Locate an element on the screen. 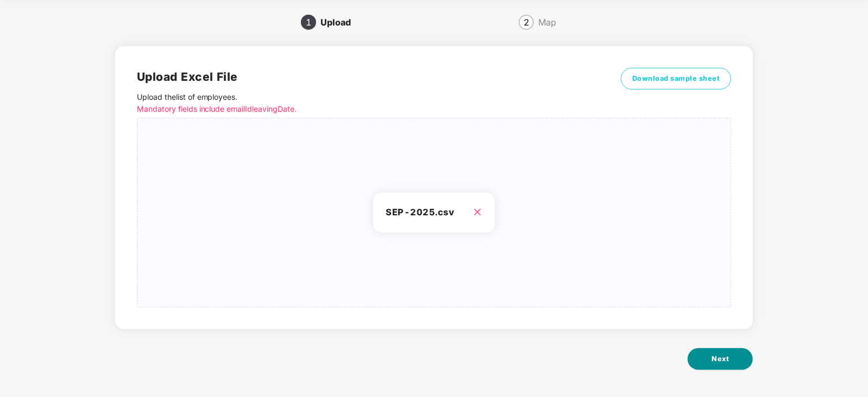 The width and height of the screenshot is (868, 397). div: Map is located at coordinates (547, 22).